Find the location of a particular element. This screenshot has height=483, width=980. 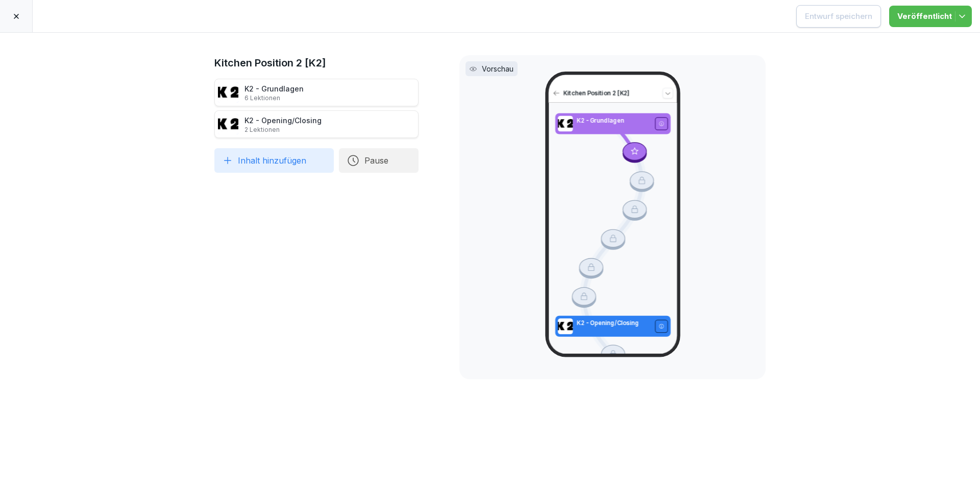

p: K2 - Grundlagen is located at coordinates (614, 121).